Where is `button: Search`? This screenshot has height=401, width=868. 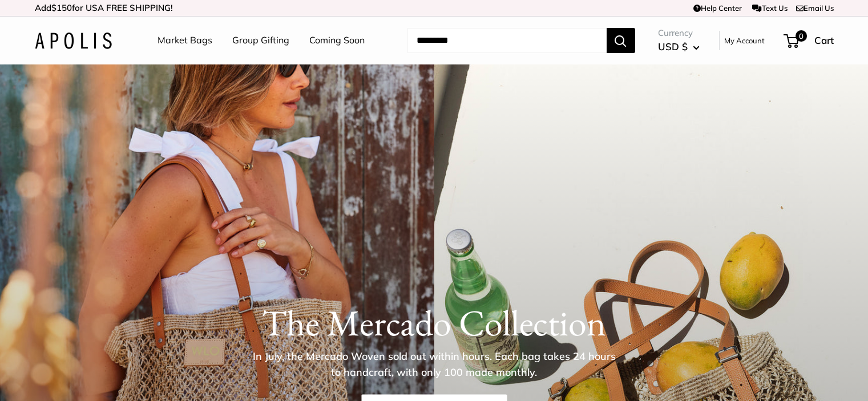 button: Search is located at coordinates (621, 41).